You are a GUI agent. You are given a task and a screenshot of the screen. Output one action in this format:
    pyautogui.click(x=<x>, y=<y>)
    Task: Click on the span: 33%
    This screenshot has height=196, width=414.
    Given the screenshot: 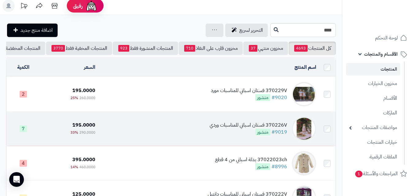 What is the action you would take?
    pyautogui.click(x=74, y=133)
    